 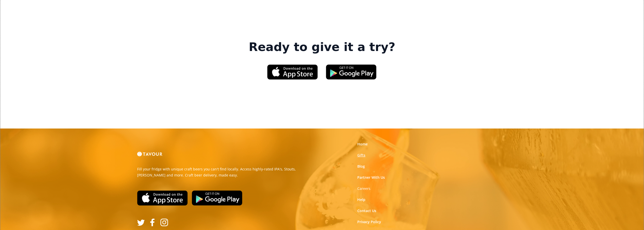 What do you see at coordinates (228, 172) in the screenshot?
I see `p: Fill your fridge with unique craft beers you can't find locally. Access highly-rated IPA's, Stout...` at bounding box center [228, 172].